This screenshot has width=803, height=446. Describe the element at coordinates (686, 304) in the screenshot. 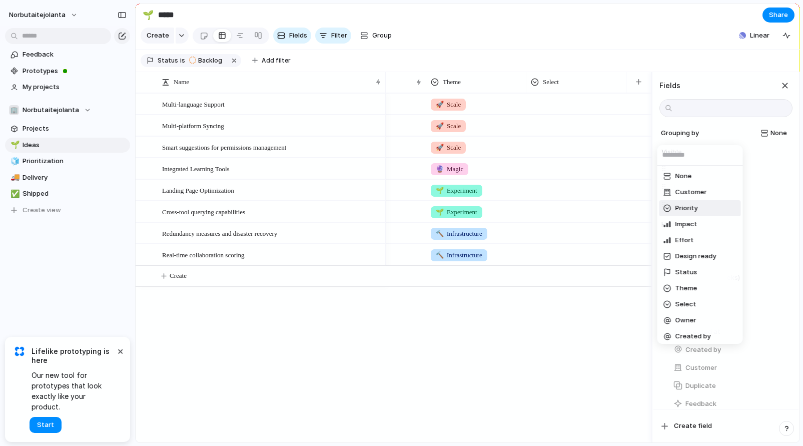

I see `span: Select` at that location.